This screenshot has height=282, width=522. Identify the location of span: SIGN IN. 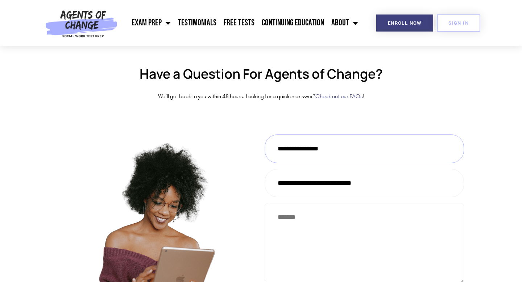
(459, 23).